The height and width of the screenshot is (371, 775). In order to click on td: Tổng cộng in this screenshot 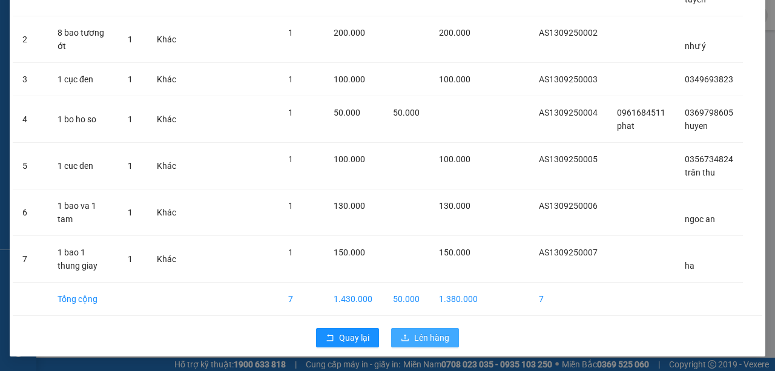, I will do `click(83, 299)`.